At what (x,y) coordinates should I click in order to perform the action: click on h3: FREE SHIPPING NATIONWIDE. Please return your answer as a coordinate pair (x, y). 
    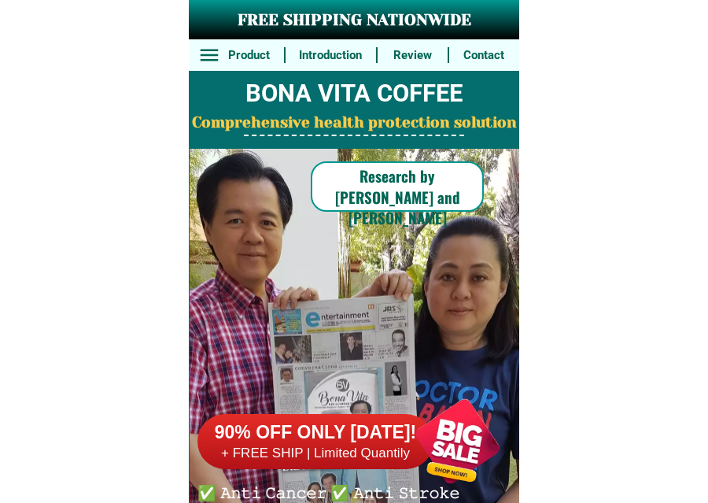
    Looking at the image, I should click on (354, 20).